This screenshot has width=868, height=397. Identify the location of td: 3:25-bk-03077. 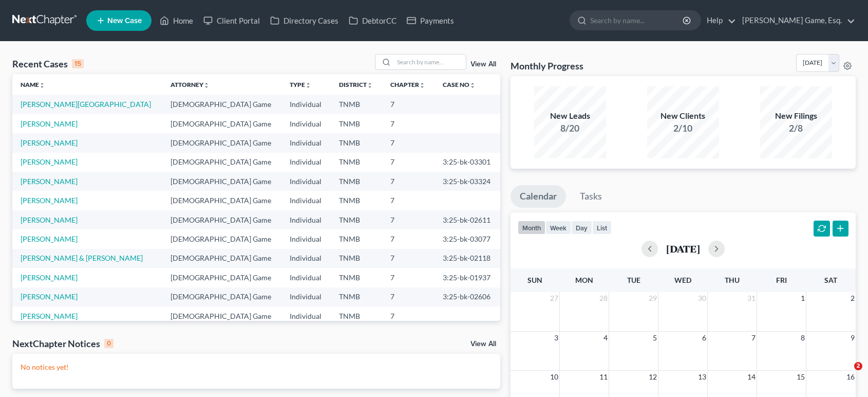
(467, 238).